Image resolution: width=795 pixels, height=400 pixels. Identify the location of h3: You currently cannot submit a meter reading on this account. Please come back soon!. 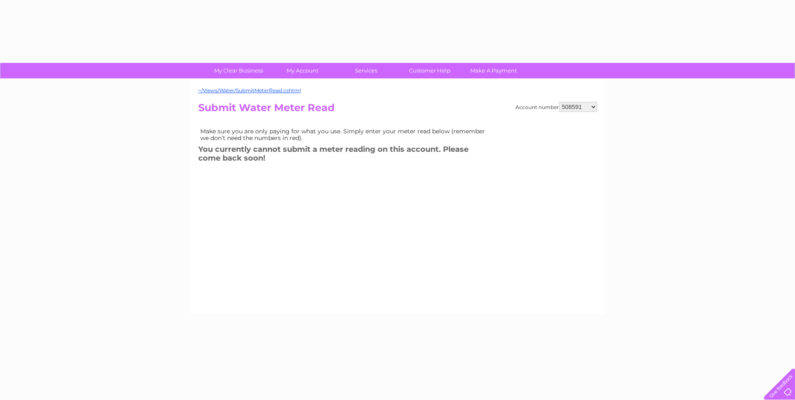
(345, 155).